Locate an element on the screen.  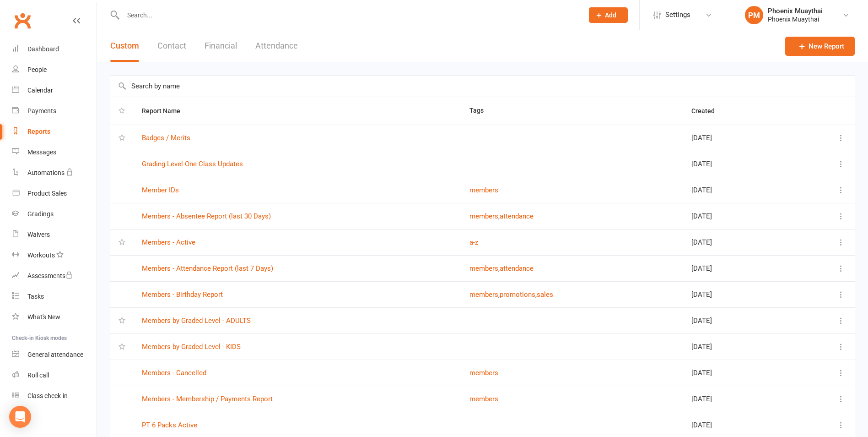
a: New Report is located at coordinates (820, 46).